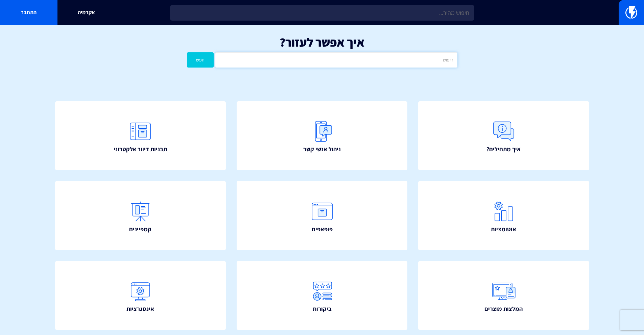 The height and width of the screenshot is (335, 644). I want to click on a: אינטגרציות, so click(141, 295).